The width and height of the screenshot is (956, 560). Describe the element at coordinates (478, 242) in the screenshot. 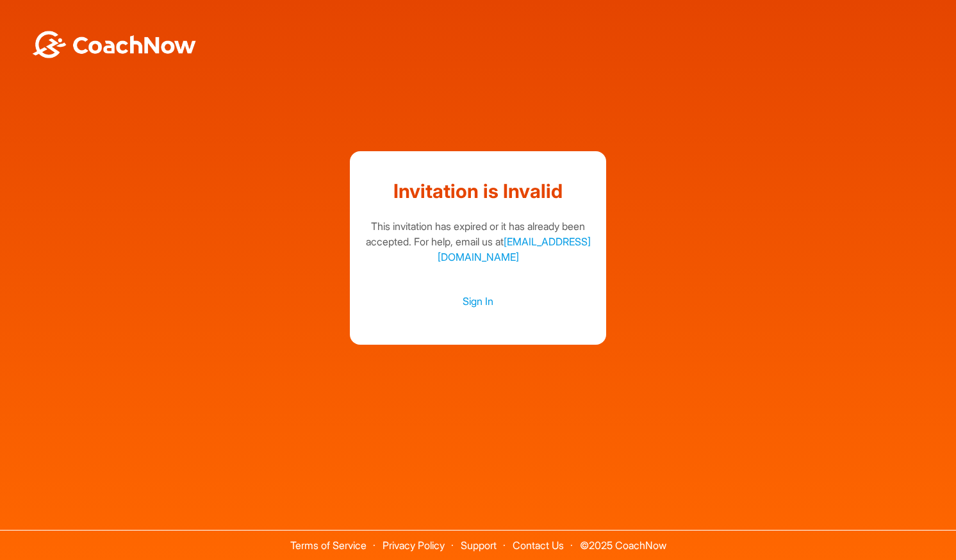

I see `div: This invitation has expired or it has already been accepted. For help, email us at` at that location.